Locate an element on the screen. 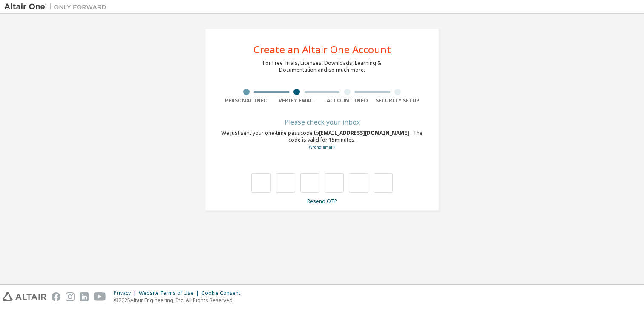 The width and height of the screenshot is (644, 309). img: altair_logo.svg is located at coordinates (24, 296).